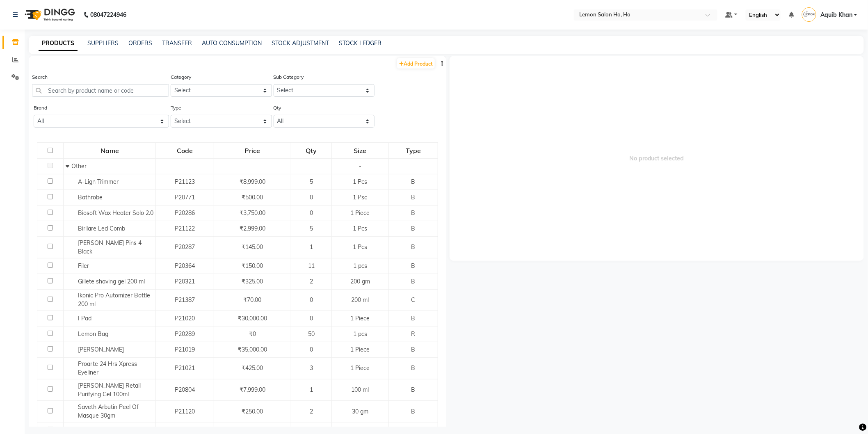 This screenshot has width=868, height=434. What do you see at coordinates (360, 411) in the screenshot?
I see `span: 30 gm` at bounding box center [360, 411].